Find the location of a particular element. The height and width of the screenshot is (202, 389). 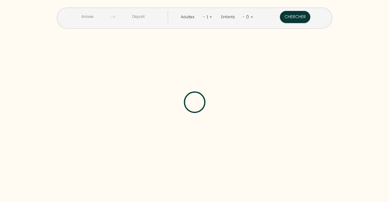

div: Adultes is located at coordinates (189, 17).